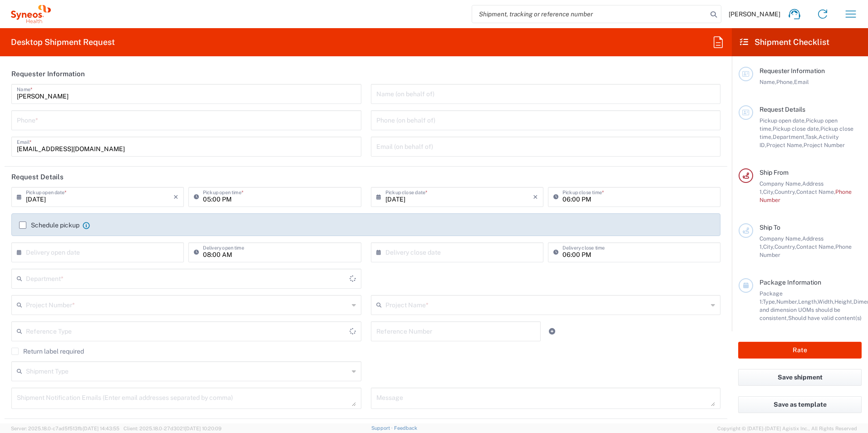 This screenshot has height=433, width=868. What do you see at coordinates (824, 145) in the screenshot?
I see `span: Project Number` at bounding box center [824, 145].